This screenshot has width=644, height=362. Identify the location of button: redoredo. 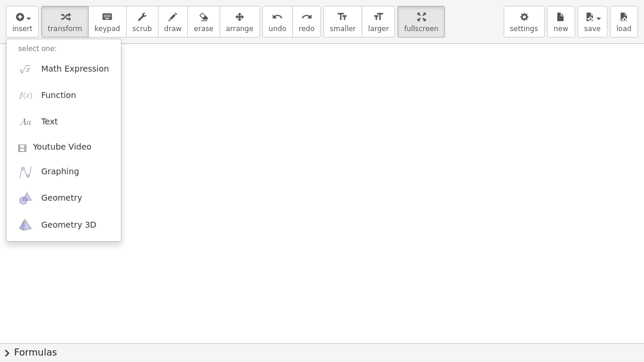
(306, 22).